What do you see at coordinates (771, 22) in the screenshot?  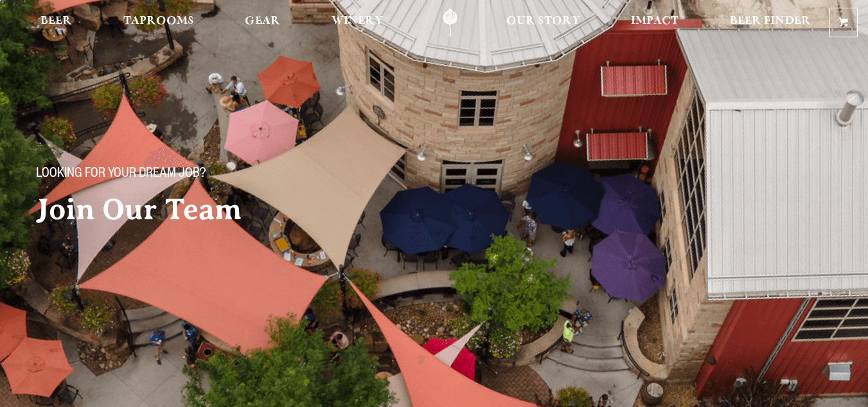 I see `a: Beer Finder` at bounding box center [771, 22].